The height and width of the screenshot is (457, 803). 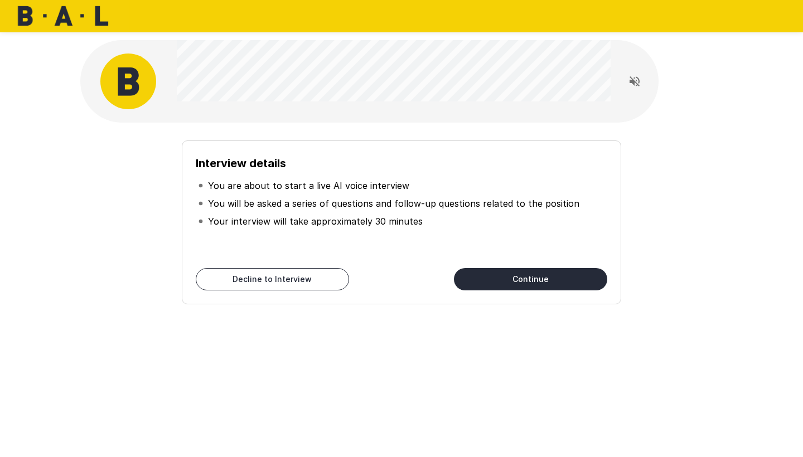 I want to click on p: Your interview will take approximately 30 minutes, so click(x=315, y=221).